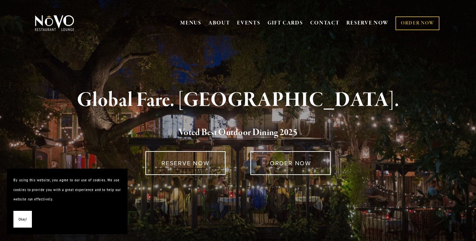 This screenshot has height=241, width=476. Describe the element at coordinates (22, 219) in the screenshot. I see `span: Okay!` at that location.